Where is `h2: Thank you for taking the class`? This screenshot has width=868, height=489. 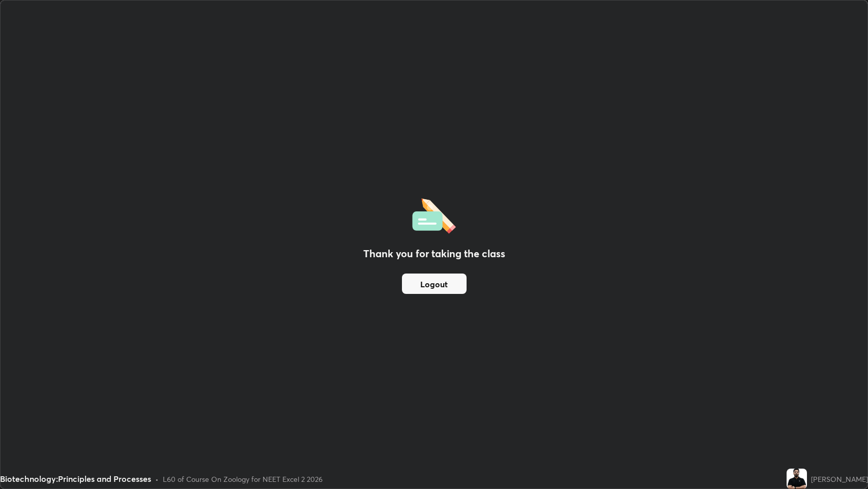
h2: Thank you for taking the class is located at coordinates (434, 254).